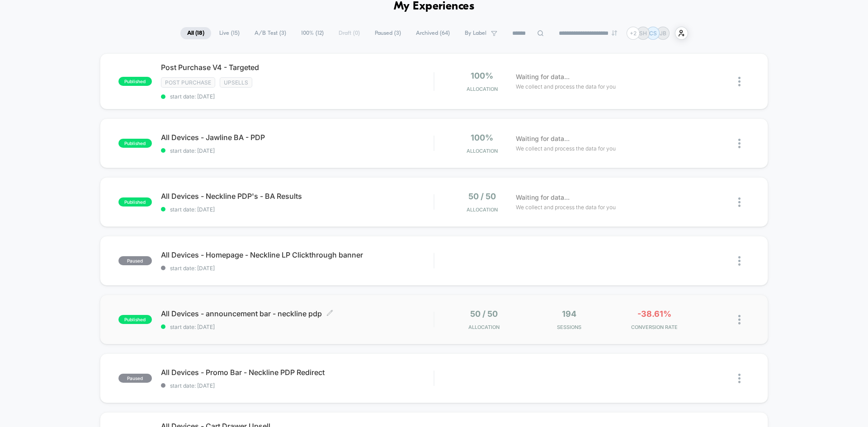 The width and height of the screenshot is (868, 427). I want to click on span: Post Purchase, so click(188, 82).